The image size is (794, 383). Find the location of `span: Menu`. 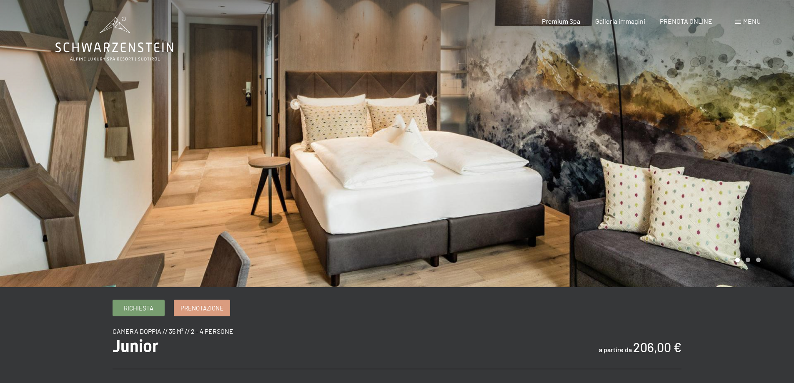

span: Menu is located at coordinates (751, 21).